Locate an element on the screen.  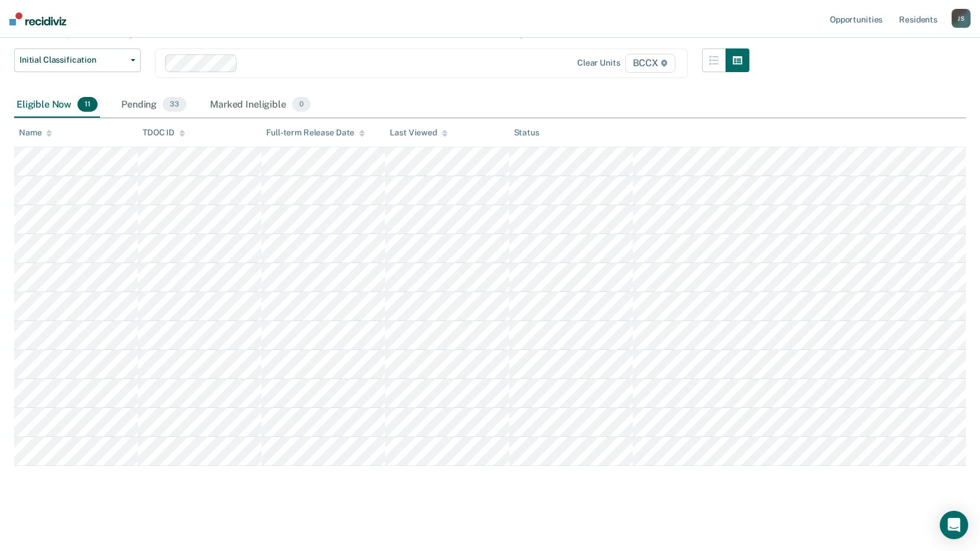
div: J S is located at coordinates (961, 18).